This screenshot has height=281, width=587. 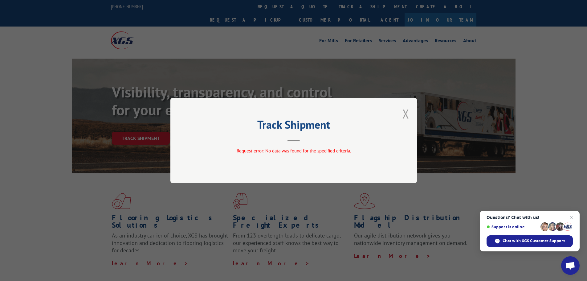 I want to click on span: Close chat, so click(x=572, y=217).